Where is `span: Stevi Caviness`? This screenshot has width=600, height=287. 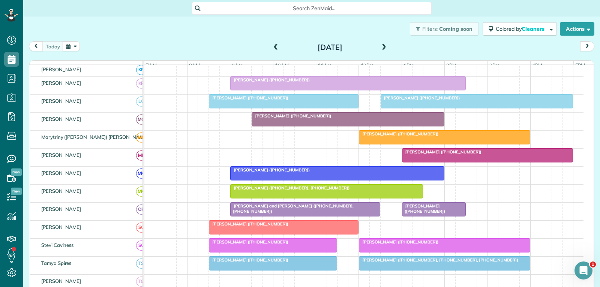
span: Stevi Caviness is located at coordinates (57, 245).